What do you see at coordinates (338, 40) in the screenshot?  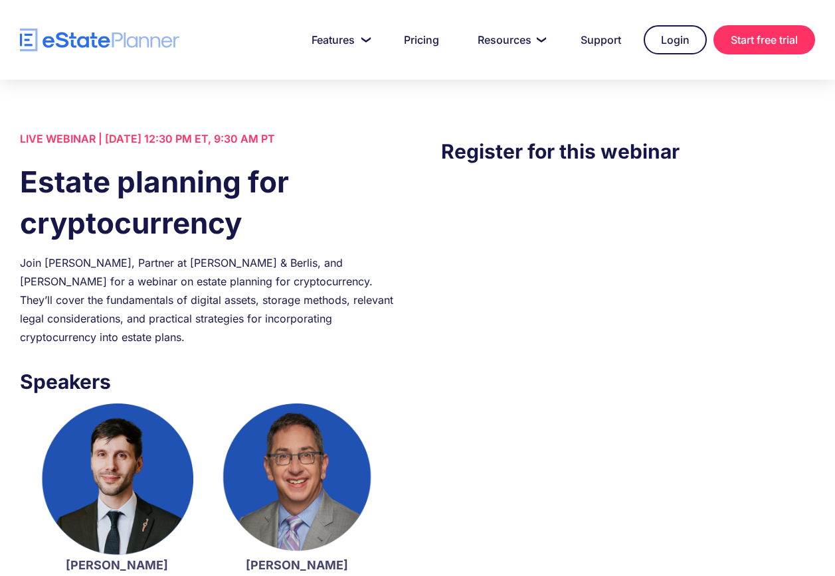 I see `a: Features` at bounding box center [338, 40].